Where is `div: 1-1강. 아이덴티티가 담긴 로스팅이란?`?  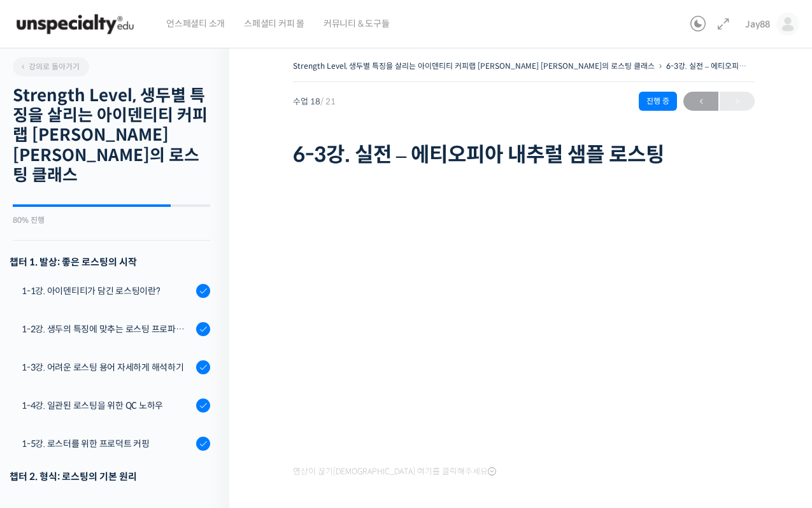
div: 1-1강. 아이덴티티가 담긴 로스팅이란? is located at coordinates (107, 291).